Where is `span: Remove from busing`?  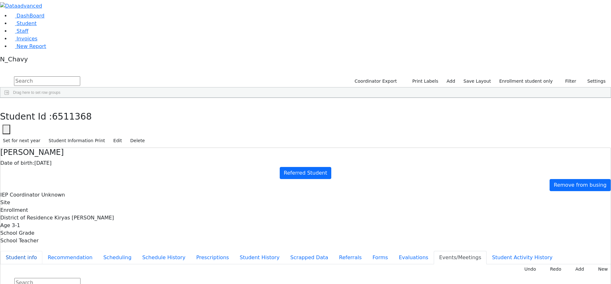
span: Remove from busing is located at coordinates (581, 185).